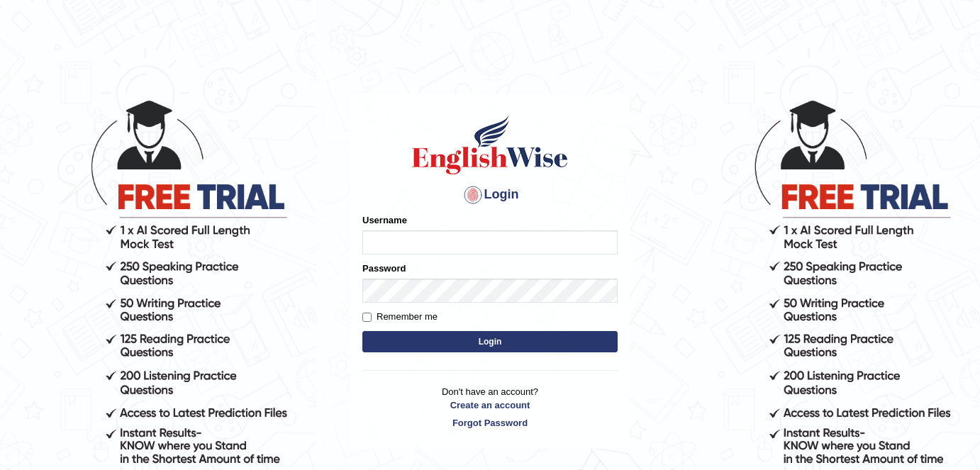 This screenshot has height=470, width=980. Describe the element at coordinates (384, 219) in the screenshot. I see `label: Username` at that location.